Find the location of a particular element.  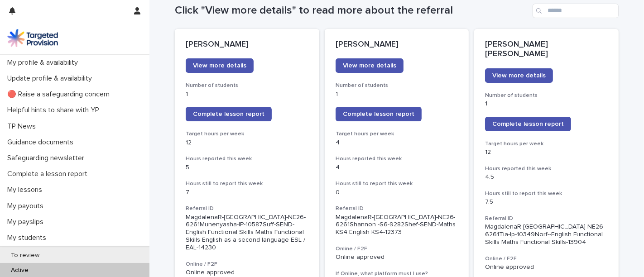

p: TP News is located at coordinates (23, 126).